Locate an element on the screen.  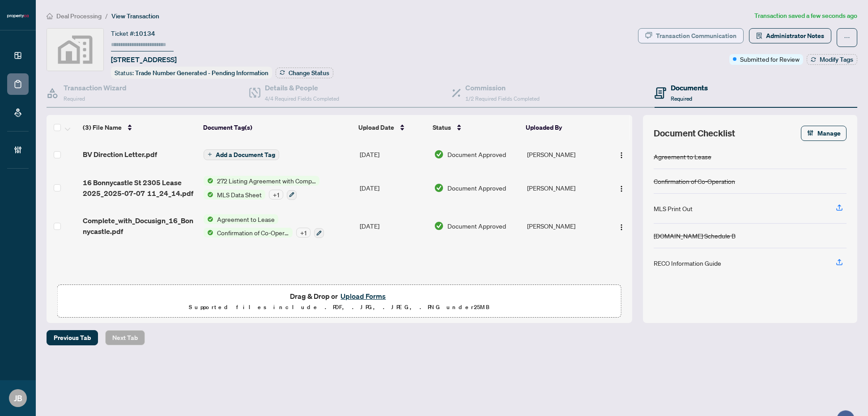
div: Status: is located at coordinates (191, 72).